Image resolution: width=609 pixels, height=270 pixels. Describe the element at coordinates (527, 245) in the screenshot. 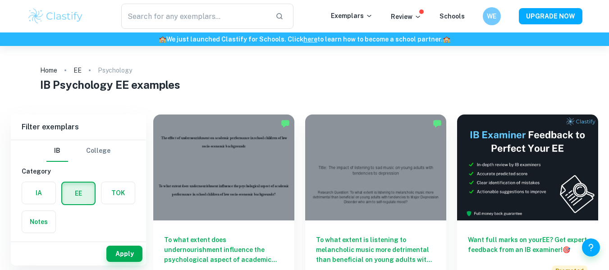

I see `h6: Want full marks on your EE ? Get expert feedback from an IB examiner!` at that location.